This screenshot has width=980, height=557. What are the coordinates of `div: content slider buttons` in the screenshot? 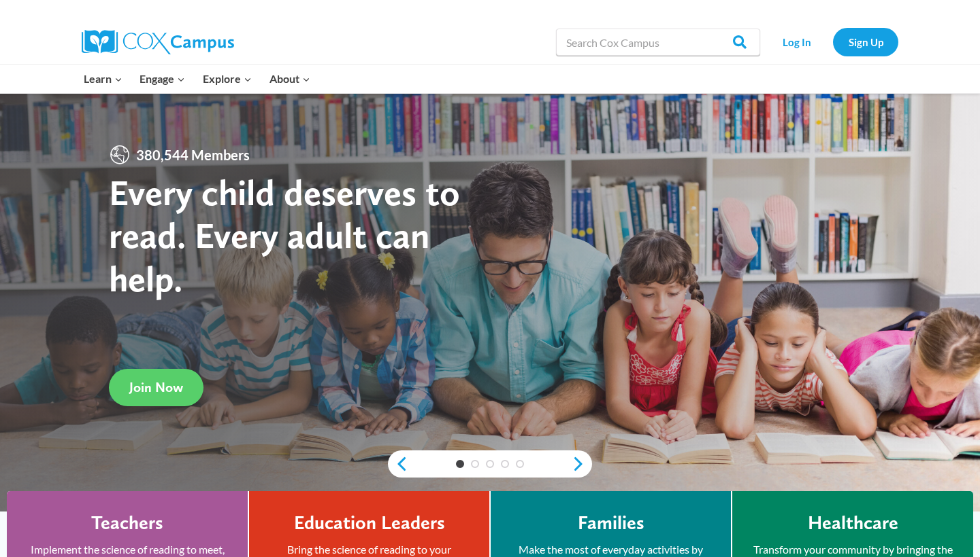 It's located at (490, 464).